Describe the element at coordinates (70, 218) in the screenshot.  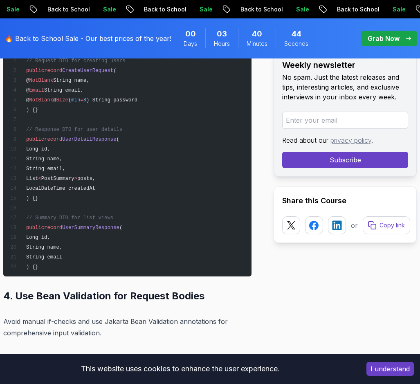
I see `span: // Summary DTO for list views` at that location.